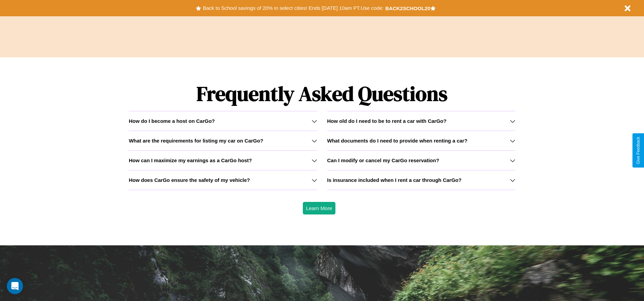 This screenshot has height=301, width=644. I want to click on h3: Can I modify or cancel my CarGo reservation?, so click(383, 160).